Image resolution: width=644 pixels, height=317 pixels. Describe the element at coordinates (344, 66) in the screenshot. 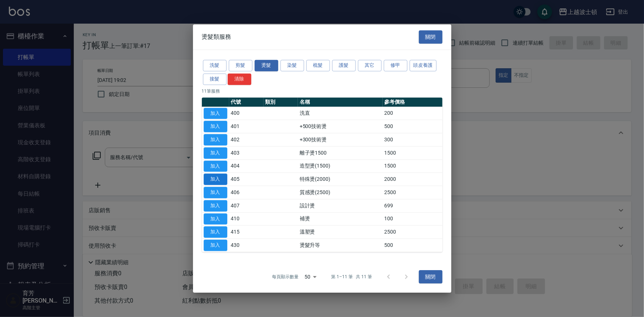

I see `button: 護髮` at that location.